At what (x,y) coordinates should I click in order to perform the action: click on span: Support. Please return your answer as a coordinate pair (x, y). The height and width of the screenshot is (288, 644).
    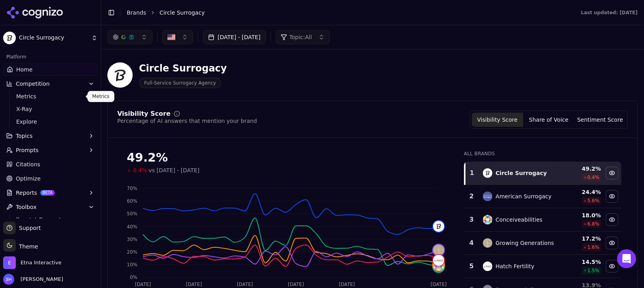
    Looking at the image, I should click on (28, 228).